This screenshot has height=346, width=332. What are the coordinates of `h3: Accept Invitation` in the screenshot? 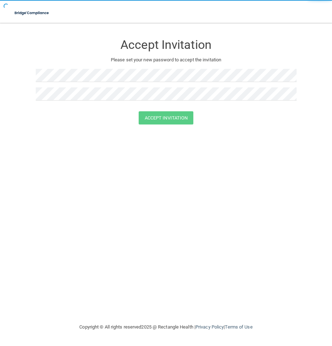 It's located at (166, 45).